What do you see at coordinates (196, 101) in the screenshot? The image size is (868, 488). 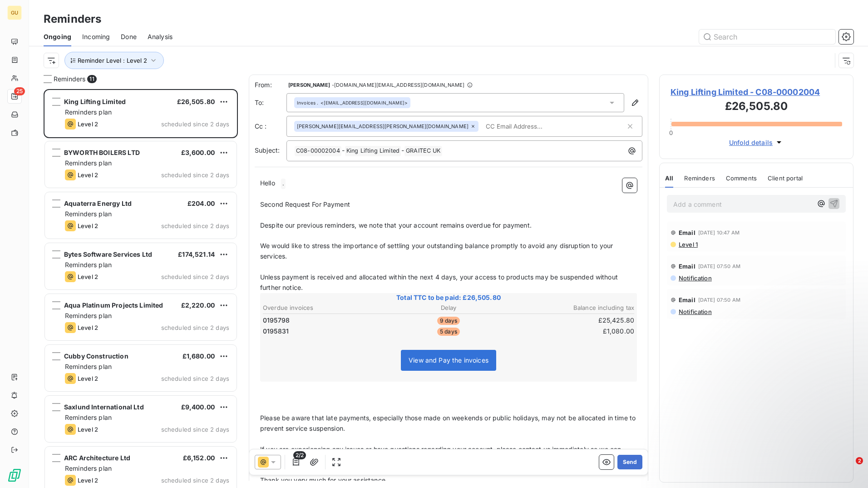 I see `span: £26,505.80` at bounding box center [196, 101].